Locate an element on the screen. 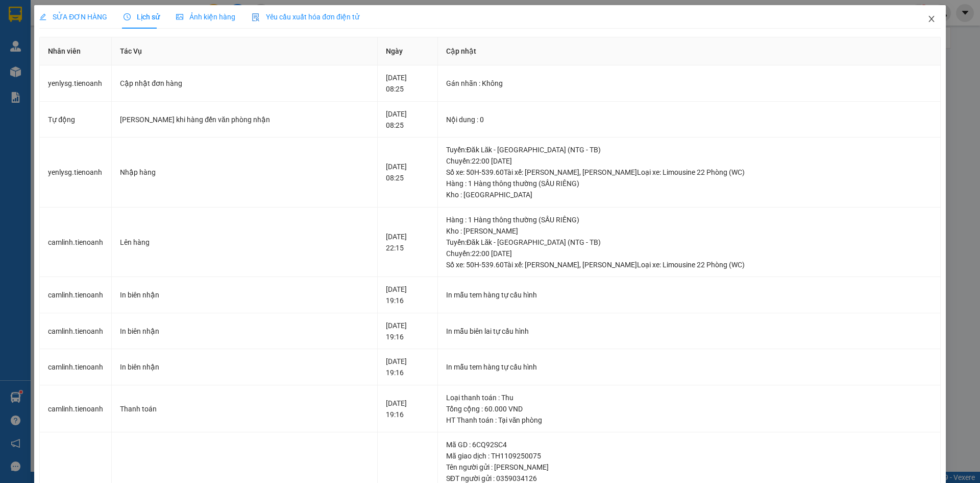 The height and width of the screenshot is (483, 980). div: Mã GD : 6CQ92SC4 is located at coordinates (689, 445).